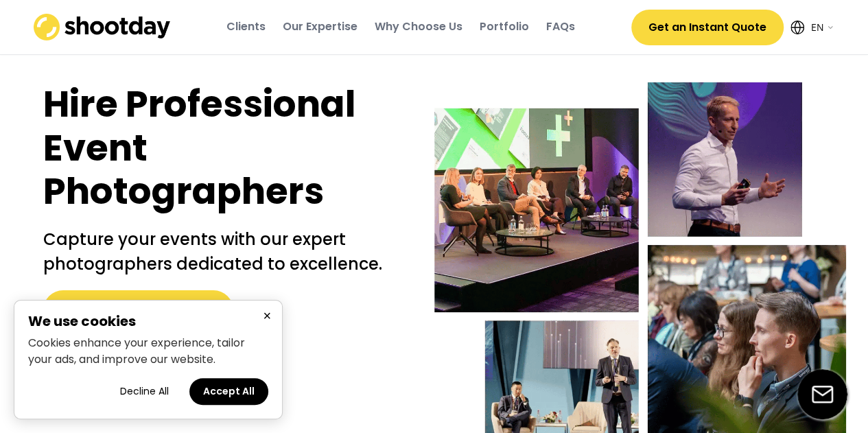 The image size is (868, 433). Describe the element at coordinates (229, 392) in the screenshot. I see `button: Accept all cookies` at that location.